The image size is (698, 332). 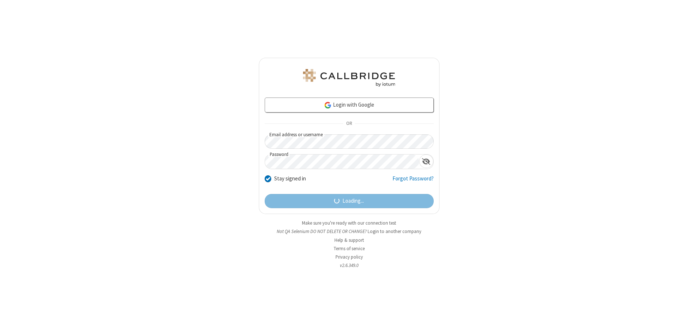 What do you see at coordinates (349, 240) in the screenshot?
I see `a: Help & support` at bounding box center [349, 240].